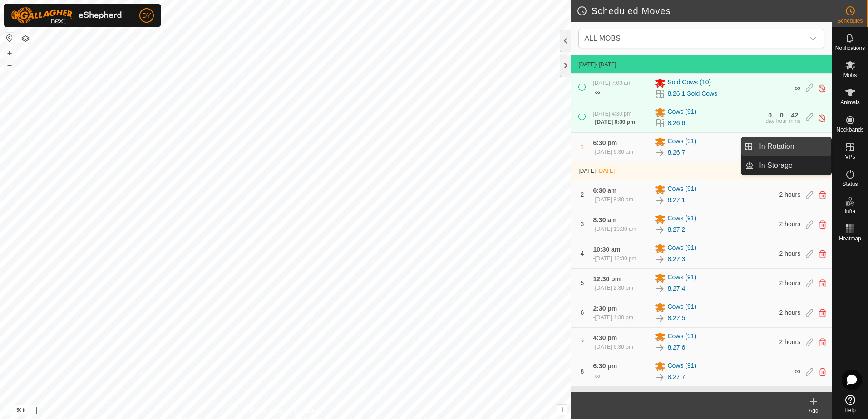 This screenshot has width=868, height=419. I want to click on a: 8.27.3, so click(676, 259).